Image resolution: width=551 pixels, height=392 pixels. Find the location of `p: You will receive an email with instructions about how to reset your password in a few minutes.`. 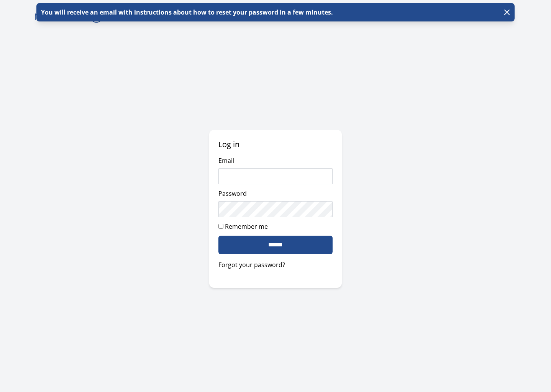

p: You will receive an email with instructions about how to reset your password in a few minutes. is located at coordinates (186, 12).